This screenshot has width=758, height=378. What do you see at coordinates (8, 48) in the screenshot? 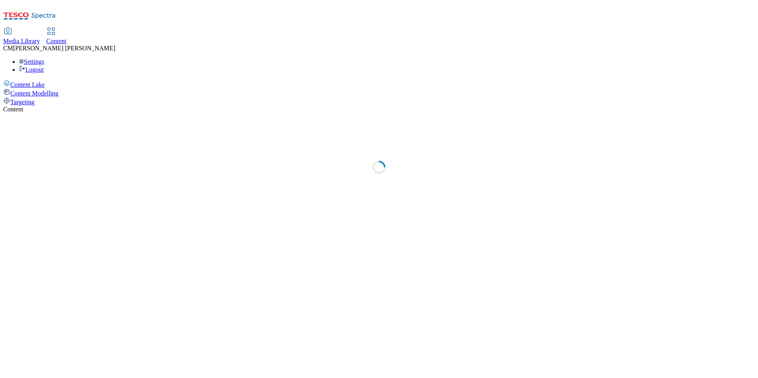
I see `span: CM` at bounding box center [8, 48].